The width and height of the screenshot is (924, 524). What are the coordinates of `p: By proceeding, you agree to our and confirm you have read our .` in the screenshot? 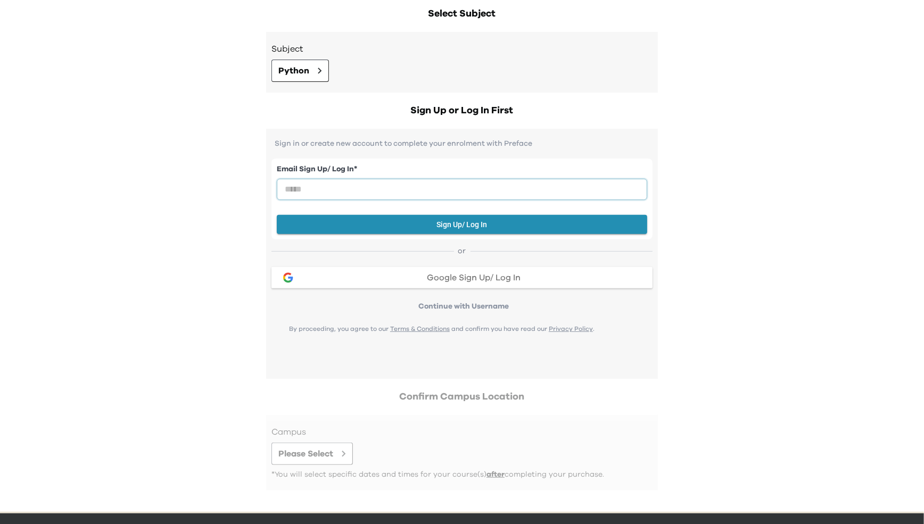 It's located at (442, 329).